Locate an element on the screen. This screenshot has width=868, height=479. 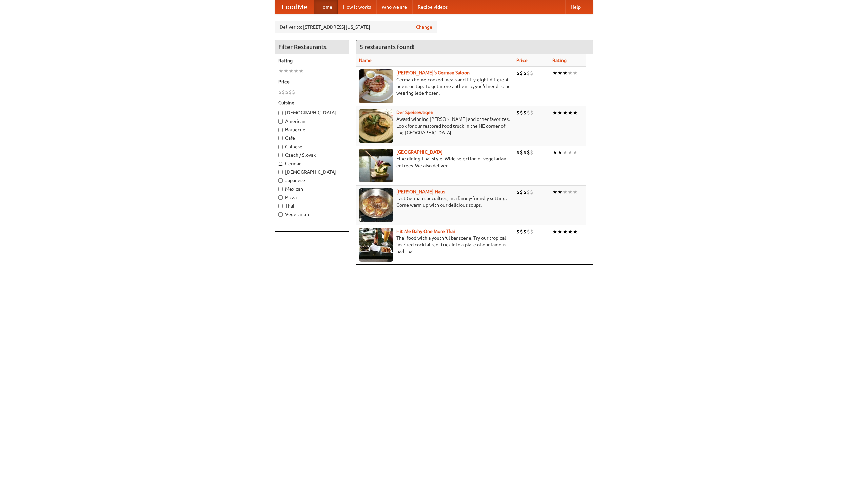
label: Vegetarian is located at coordinates (312, 215).